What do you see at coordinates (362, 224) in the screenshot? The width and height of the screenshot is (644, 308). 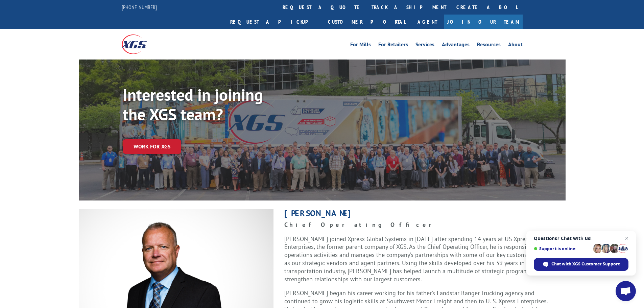 I see `strong: Chief Operating Officer` at bounding box center [362, 224].